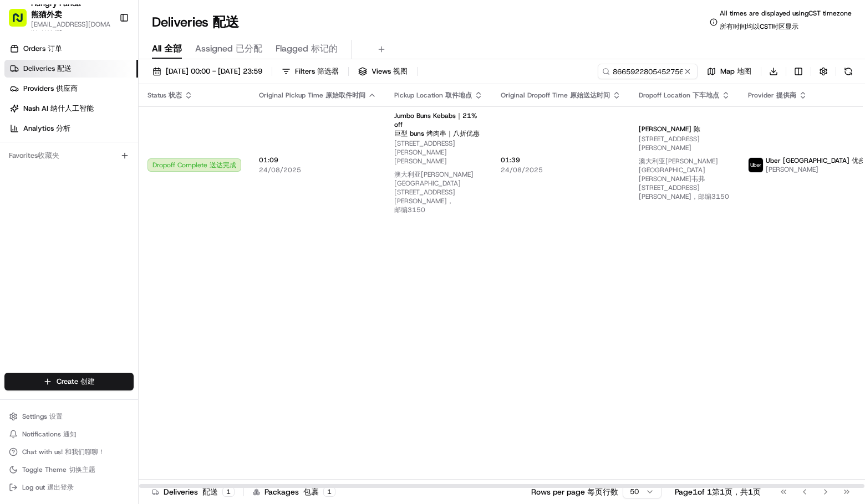  Describe the element at coordinates (737, 492) in the screenshot. I see `span: 第1页，共1页` at that location.